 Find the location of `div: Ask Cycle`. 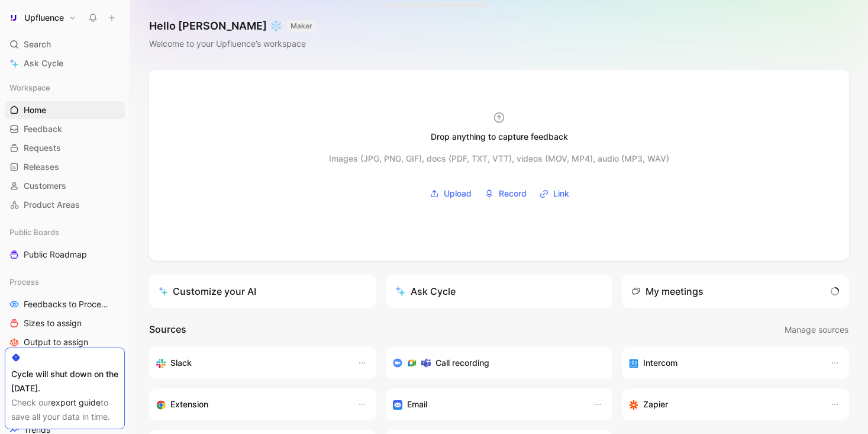

div: Ask Cycle is located at coordinates (426, 291).